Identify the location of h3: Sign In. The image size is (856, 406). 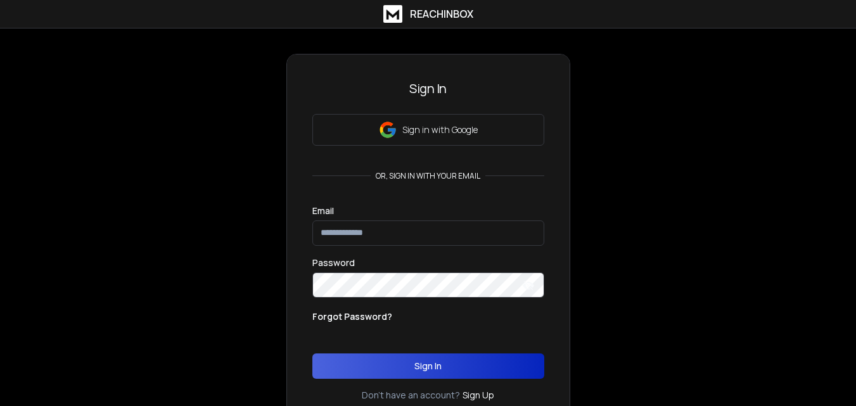
(428, 89).